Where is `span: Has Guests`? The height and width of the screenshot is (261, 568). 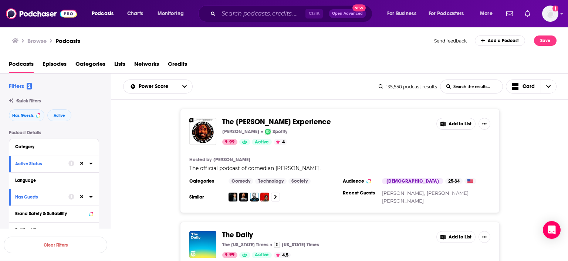
span: Has Guests is located at coordinates (23, 115).